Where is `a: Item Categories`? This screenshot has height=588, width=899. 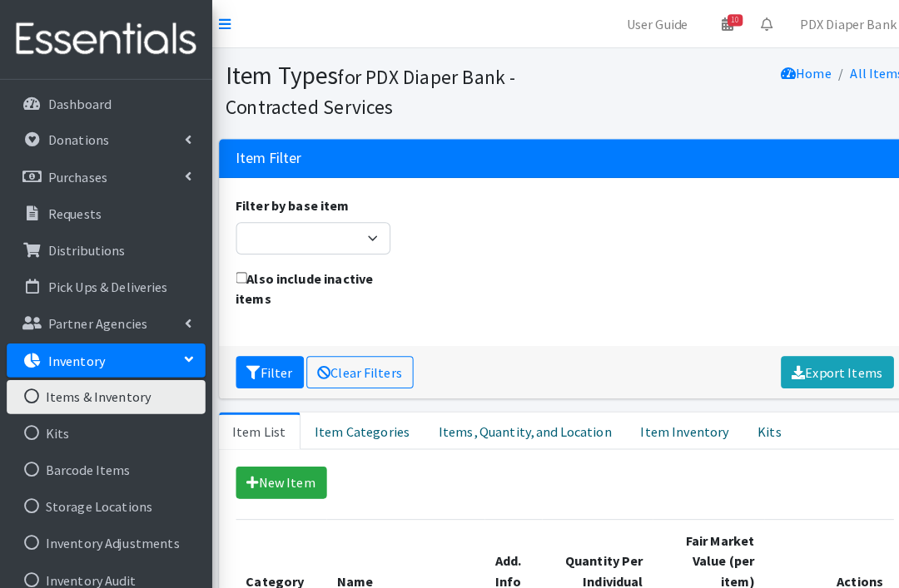
a: Item Categories is located at coordinates (355, 423).